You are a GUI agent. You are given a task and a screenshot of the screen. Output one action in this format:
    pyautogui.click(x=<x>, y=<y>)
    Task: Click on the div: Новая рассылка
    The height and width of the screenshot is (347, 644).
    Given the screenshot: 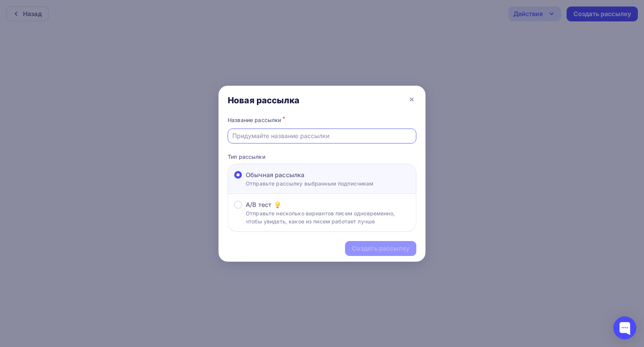 What is the action you would take?
    pyautogui.click(x=263, y=101)
    